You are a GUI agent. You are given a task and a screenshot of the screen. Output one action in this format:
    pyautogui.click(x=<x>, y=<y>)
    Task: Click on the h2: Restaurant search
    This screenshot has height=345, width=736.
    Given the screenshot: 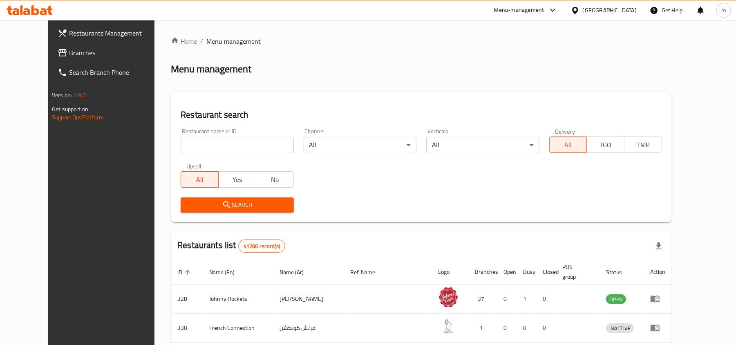 What is the action you would take?
    pyautogui.click(x=421, y=115)
    